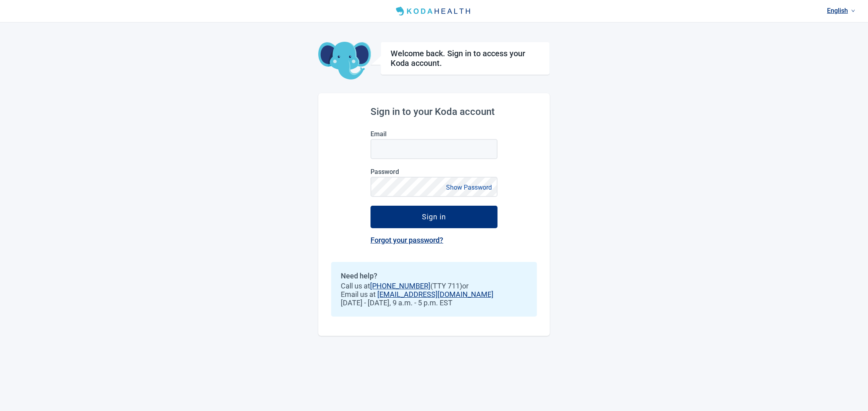 Image resolution: width=868 pixels, height=411 pixels. Describe the element at coordinates (434, 217) in the screenshot. I see `button: Sign in` at that location.